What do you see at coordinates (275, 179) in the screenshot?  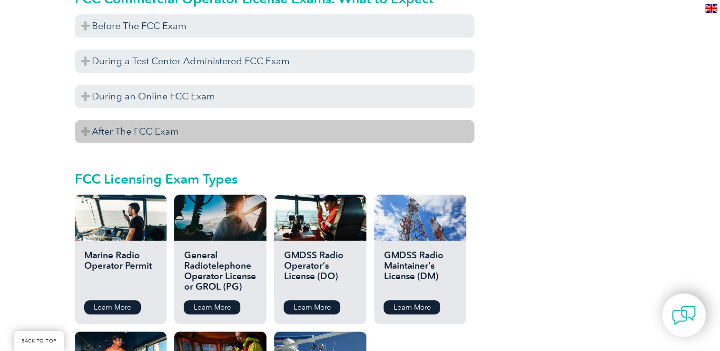 I see `h2: FCC Licensing Exam Types` at bounding box center [275, 179].